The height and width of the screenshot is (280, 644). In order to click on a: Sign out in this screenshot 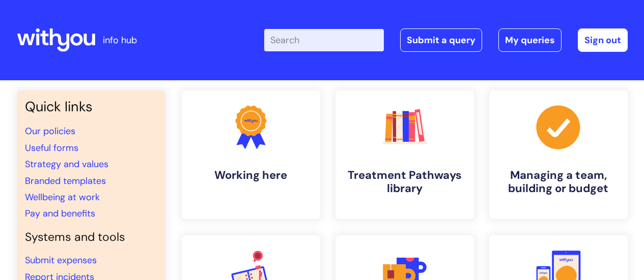, I will do `click(603, 40)`.